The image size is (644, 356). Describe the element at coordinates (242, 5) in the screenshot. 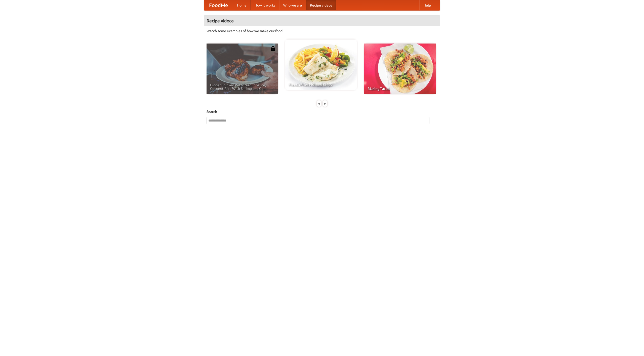

I see `a: Home` at that location.